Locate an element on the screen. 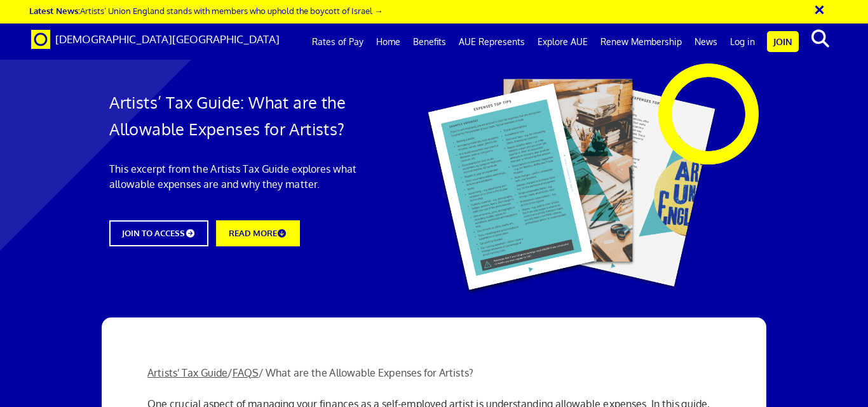 The width and height of the screenshot is (868, 407). a: Artists' Tax Guide is located at coordinates (187, 373).